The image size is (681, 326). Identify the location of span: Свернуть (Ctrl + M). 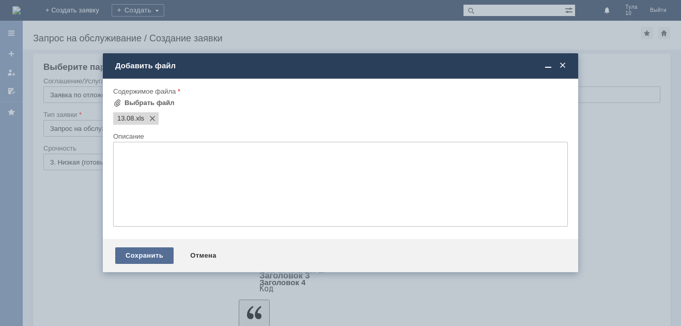
(548, 66).